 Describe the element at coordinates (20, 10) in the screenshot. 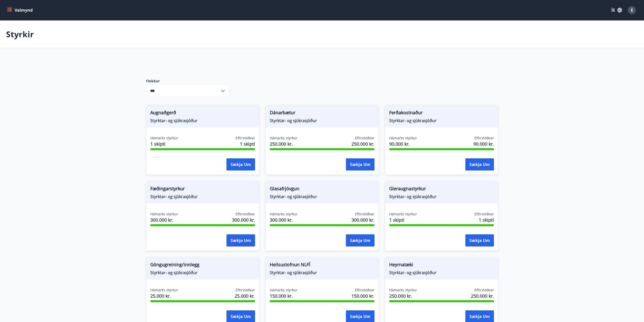

I see `button: menu` at that location.